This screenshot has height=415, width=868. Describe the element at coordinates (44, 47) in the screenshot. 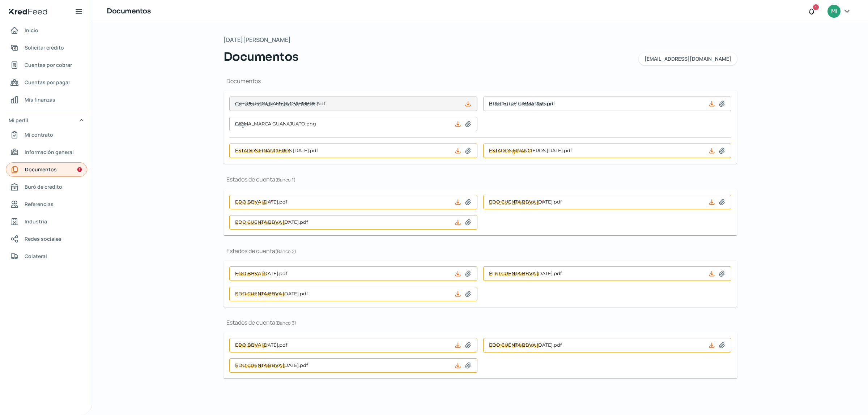

I see `span: Solicitar crédito` at that location.